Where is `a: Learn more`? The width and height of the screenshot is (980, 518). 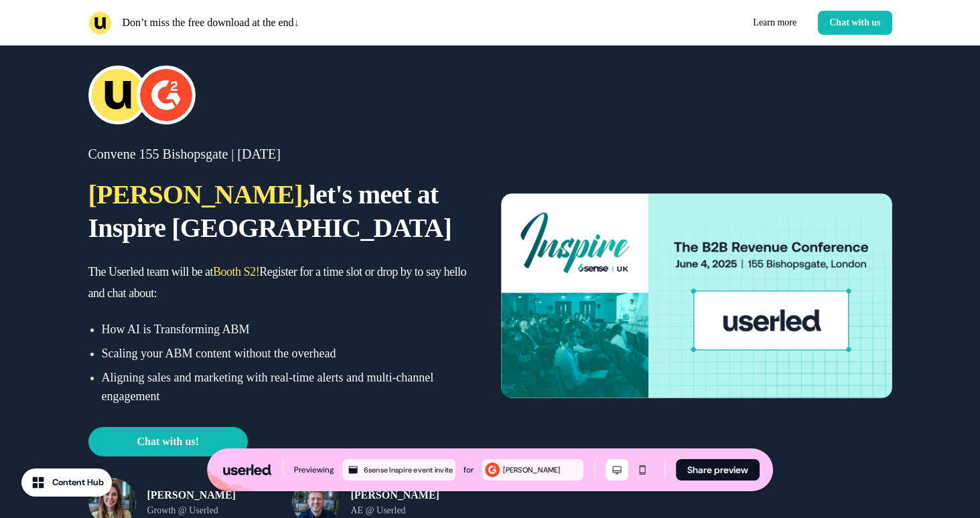 a: Learn more is located at coordinates (774, 22).